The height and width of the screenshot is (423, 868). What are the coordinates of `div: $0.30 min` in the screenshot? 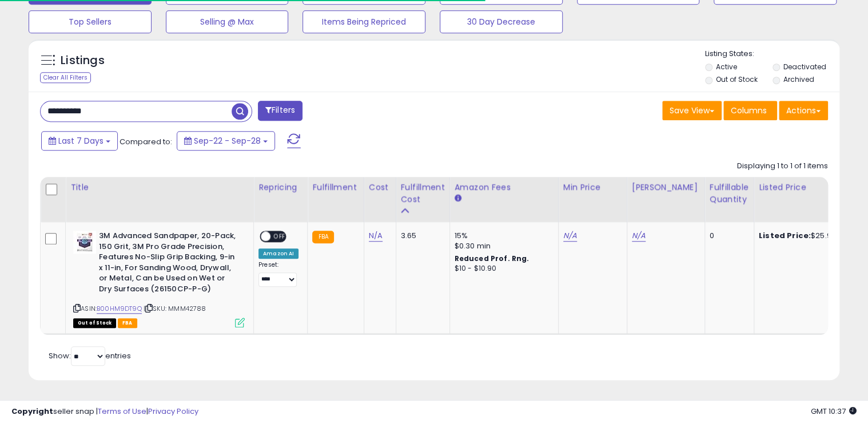 It's located at (502, 246).